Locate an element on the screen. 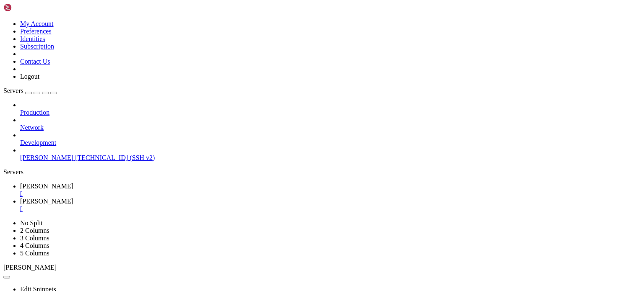 This screenshot has width=644, height=291. li: Production is located at coordinates (330, 109).